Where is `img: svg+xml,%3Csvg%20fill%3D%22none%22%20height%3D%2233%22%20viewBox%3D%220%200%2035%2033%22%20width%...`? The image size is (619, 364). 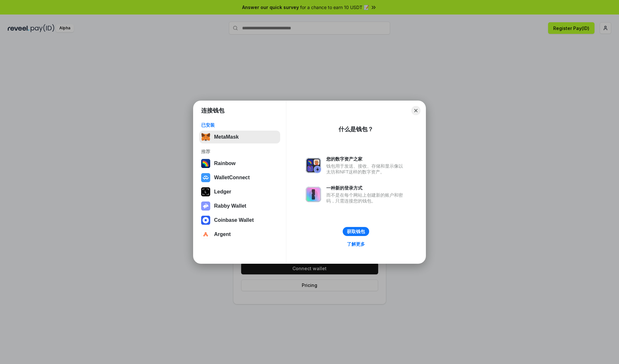
img: svg+xml,%3Csvg%20fill%3D%22none%22%20height%3D%2233%22%20viewBox%3D%220%200%2035%2033%22%20width%... is located at coordinates (206, 137).